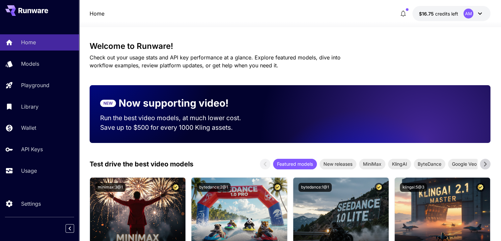 The width and height of the screenshot is (501, 241). Describe the element at coordinates (338, 164) in the screenshot. I see `div: New releases` at that location.